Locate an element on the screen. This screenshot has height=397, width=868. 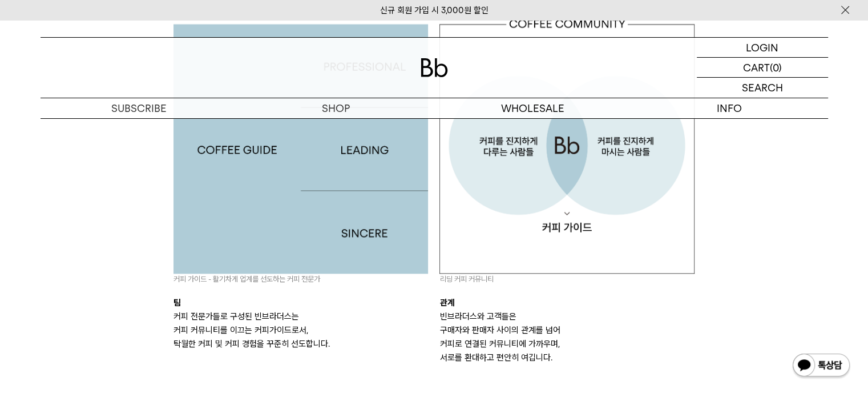
p: 커피 가이드 - 활기차게 업계를 선도하는 커피 전문가 is located at coordinates (301, 279).